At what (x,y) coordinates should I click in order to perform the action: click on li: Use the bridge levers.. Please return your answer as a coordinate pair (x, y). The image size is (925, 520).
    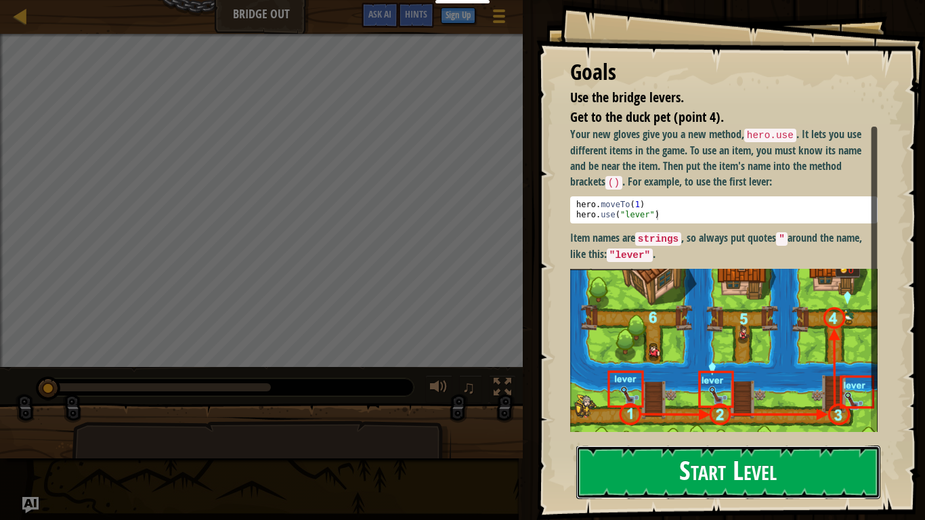
    Looking at the image, I should click on (714, 98).